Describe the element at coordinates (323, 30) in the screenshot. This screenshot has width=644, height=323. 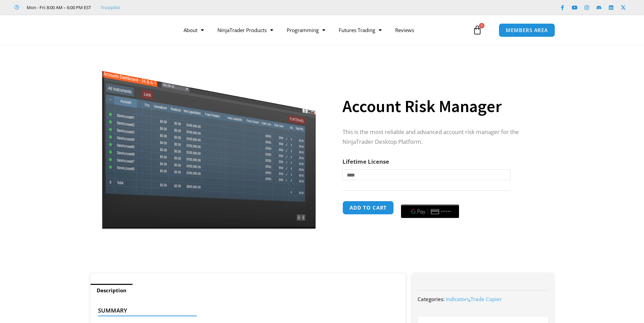
I see `nav: Menu` at that location.